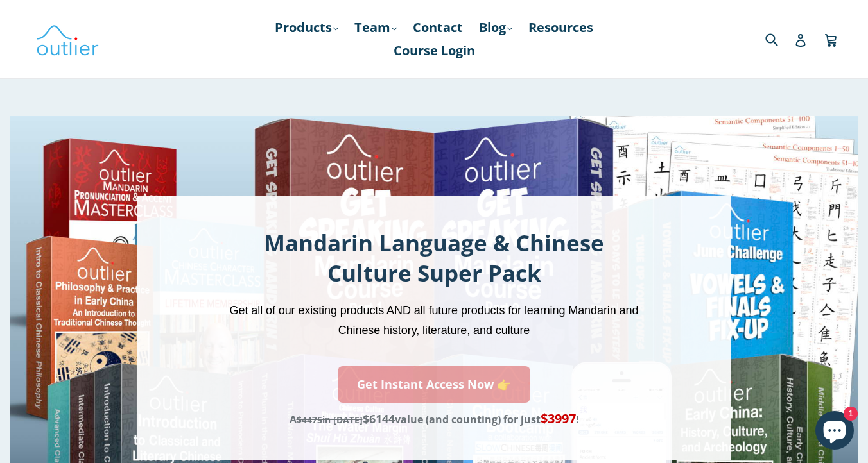  What do you see at coordinates (379, 419) in the screenshot?
I see `span: $6144` at bounding box center [379, 419].